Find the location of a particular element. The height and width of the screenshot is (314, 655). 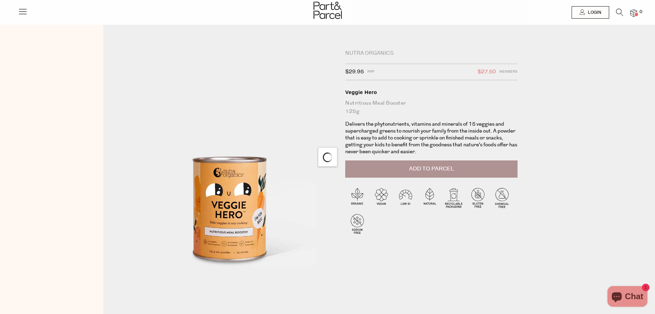

img: P_P-ICONS-Live_Bec_V11_Recyclable_Packaging.svg is located at coordinates (454, 198).